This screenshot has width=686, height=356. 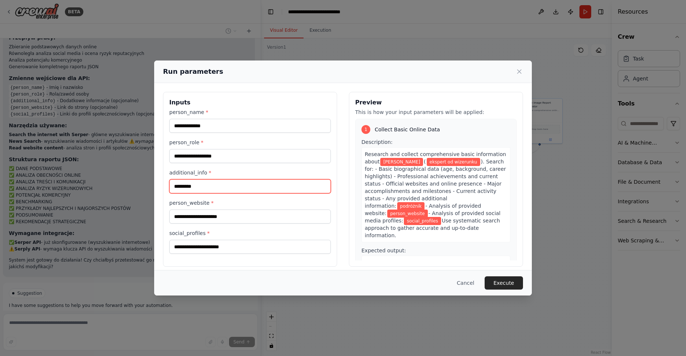 I want to click on span: Expected output:, so click(x=384, y=251).